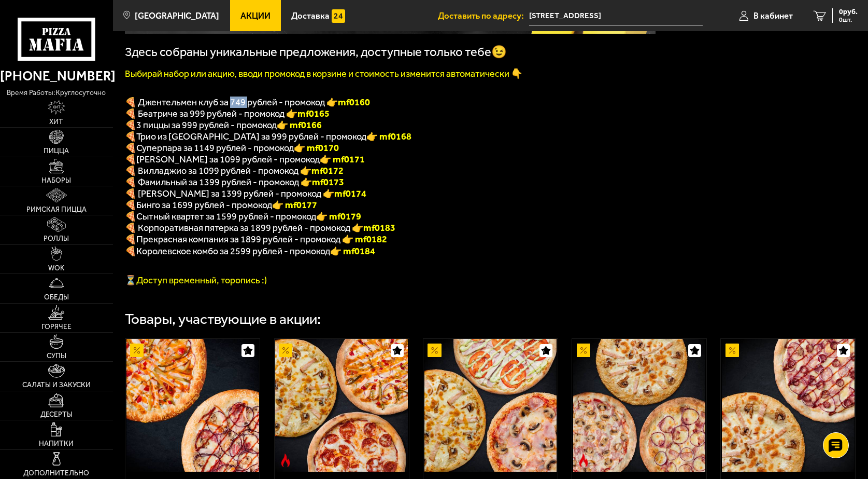 The image size is (868, 479). What do you see at coordinates (491, 405) in the screenshot?
I see `img: 3 пиццы` at bounding box center [491, 405].